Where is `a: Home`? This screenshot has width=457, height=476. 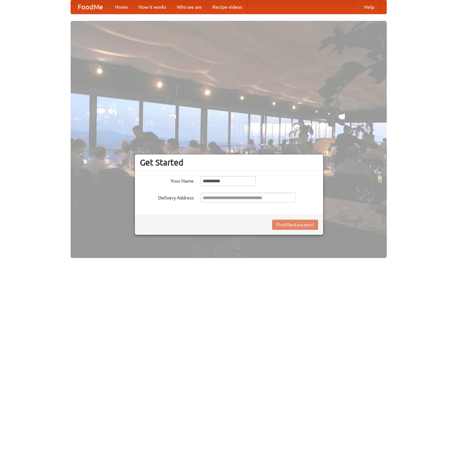 a: Home is located at coordinates (122, 7).